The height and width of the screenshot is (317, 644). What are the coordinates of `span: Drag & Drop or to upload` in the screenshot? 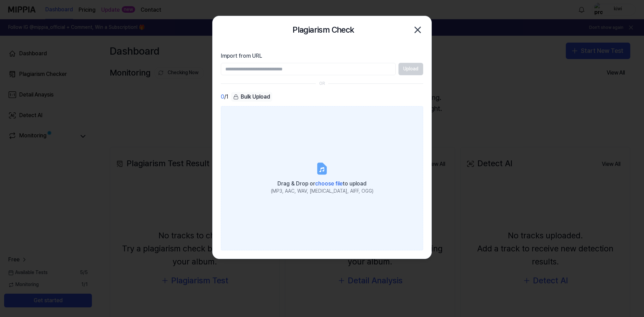 It's located at (322, 183).